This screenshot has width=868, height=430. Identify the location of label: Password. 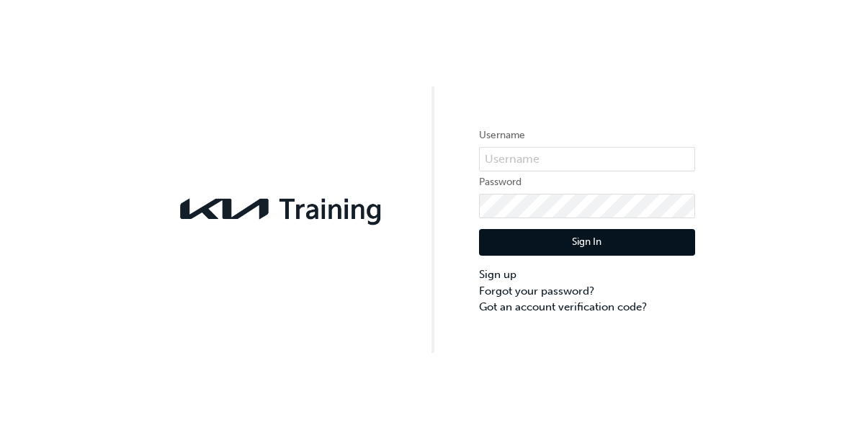
(587, 182).